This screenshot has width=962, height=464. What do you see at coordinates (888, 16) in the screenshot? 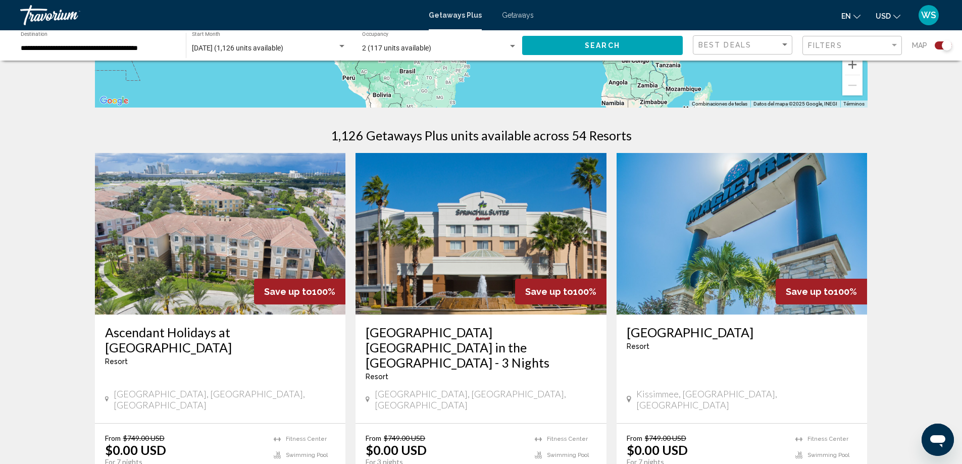
I see `button: Change currency` at bounding box center [888, 16].